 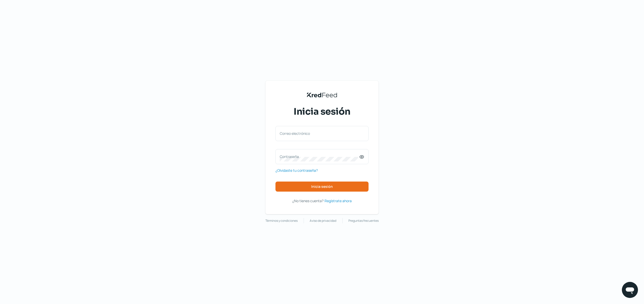 What do you see at coordinates (323, 221) in the screenshot?
I see `a: Aviso de privacidad` at bounding box center [323, 221].